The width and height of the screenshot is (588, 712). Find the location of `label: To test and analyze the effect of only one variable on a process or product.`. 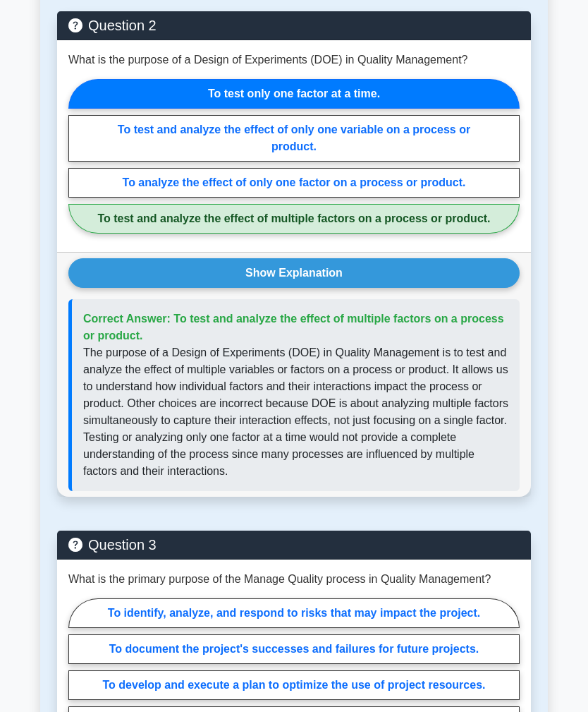

label: To test and analyze the effect of only one variable on a process or product. is located at coordinates (294, 139).